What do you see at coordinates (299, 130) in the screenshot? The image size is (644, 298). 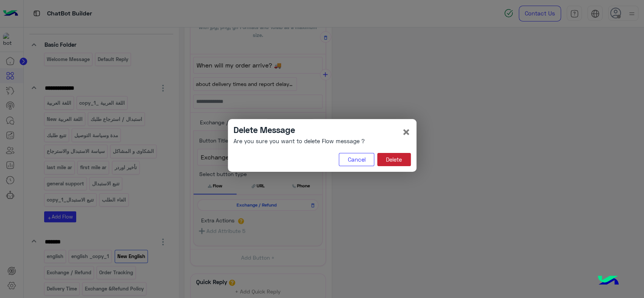 I see `h4: Delete Message` at bounding box center [299, 130].